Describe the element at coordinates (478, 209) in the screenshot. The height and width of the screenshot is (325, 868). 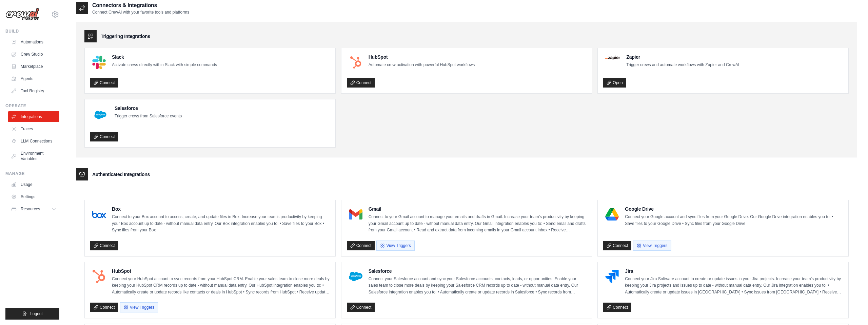
I see `h4: Gmail` at that location.